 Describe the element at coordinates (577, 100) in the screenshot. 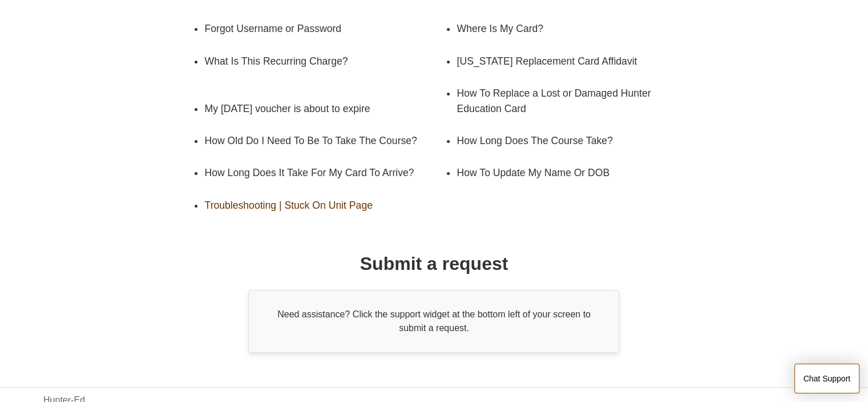

I see `a: How To Replace a Lost or Damaged Hunter Education Card` at that location.